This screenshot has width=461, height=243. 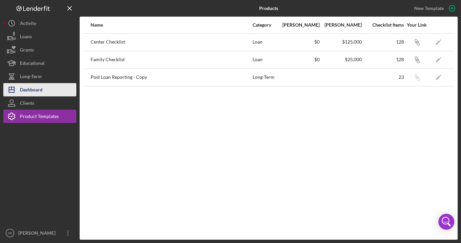 I want to click on div: Family Checklist, so click(x=171, y=60).